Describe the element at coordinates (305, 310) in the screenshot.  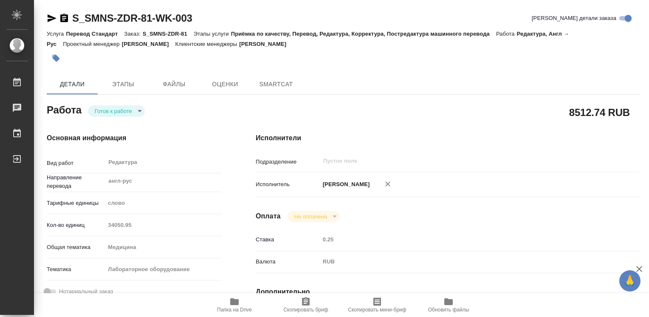
I see `span: Скопировать бриф` at that location.